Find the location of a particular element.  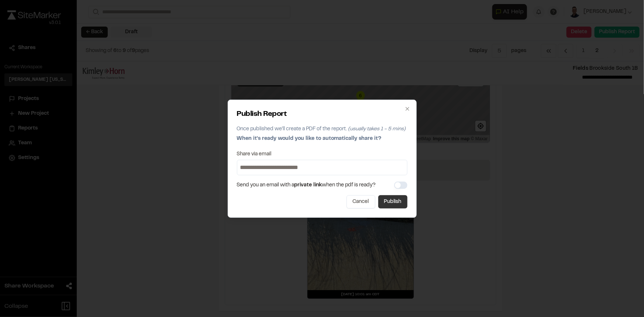

h2: Publish Report is located at coordinates (322, 114).